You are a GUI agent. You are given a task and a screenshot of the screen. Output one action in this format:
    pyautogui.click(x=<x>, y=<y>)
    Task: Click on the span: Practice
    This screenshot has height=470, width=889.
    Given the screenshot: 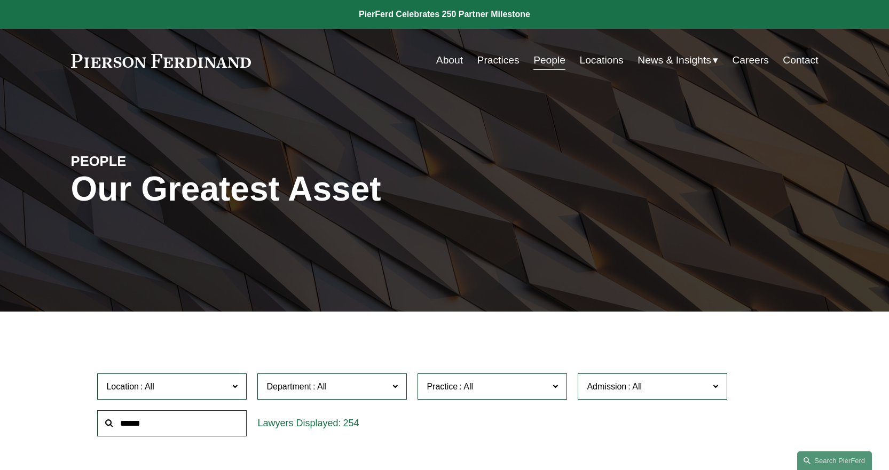 What is the action you would take?
    pyautogui.click(x=442, y=386)
    